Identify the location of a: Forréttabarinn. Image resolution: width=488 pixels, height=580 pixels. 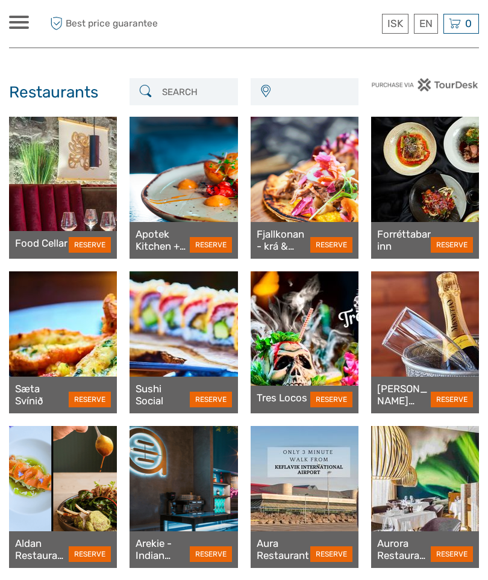
(403, 240).